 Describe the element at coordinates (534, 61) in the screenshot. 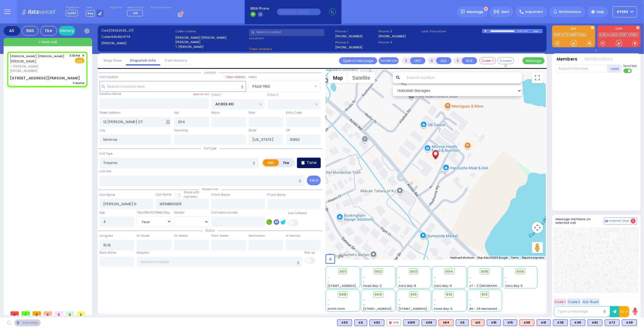

I see `button: Message` at that location.